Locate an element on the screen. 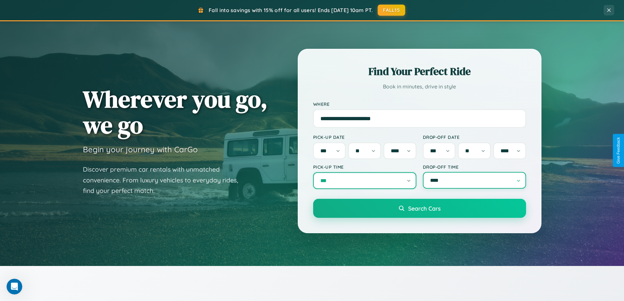  label: Drop-off Date is located at coordinates (474, 137).